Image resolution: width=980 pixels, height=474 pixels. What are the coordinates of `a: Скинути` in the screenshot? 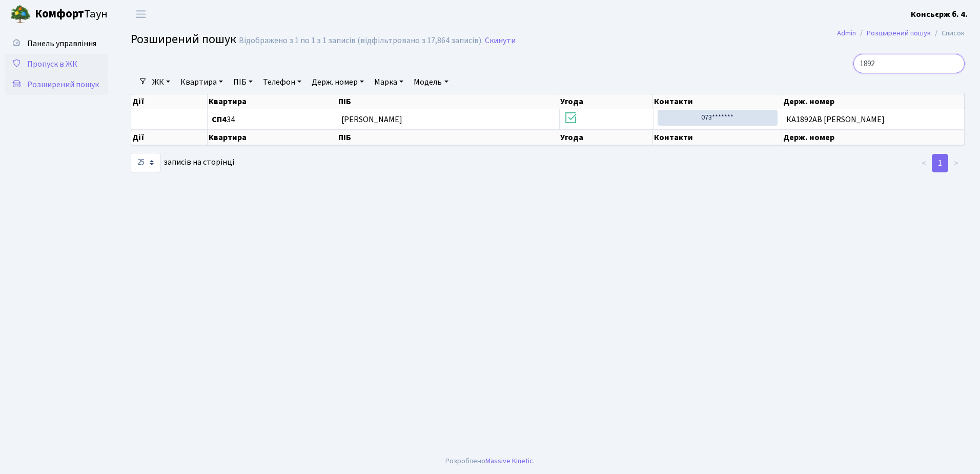 It's located at (501, 41).